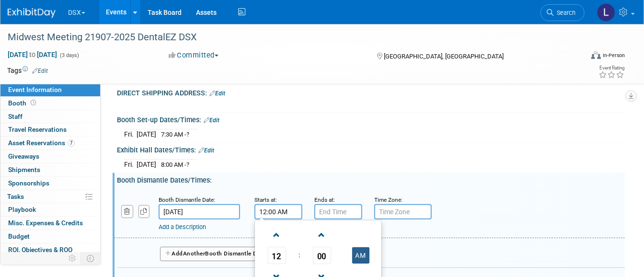  What do you see at coordinates (199, 212) in the screenshot?
I see `input: Date` at bounding box center [199, 212].